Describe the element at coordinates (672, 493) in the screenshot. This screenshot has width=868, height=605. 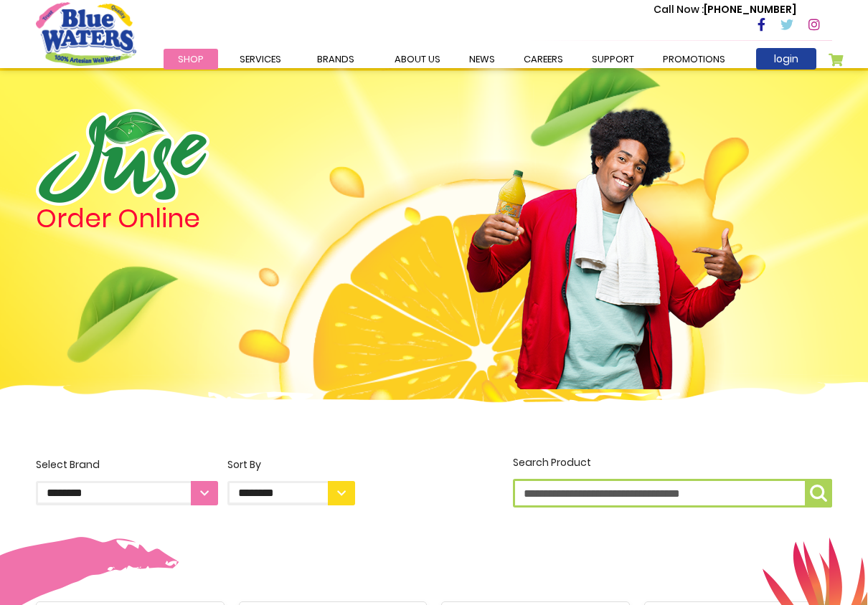
I see `input: Search Product` at that location.